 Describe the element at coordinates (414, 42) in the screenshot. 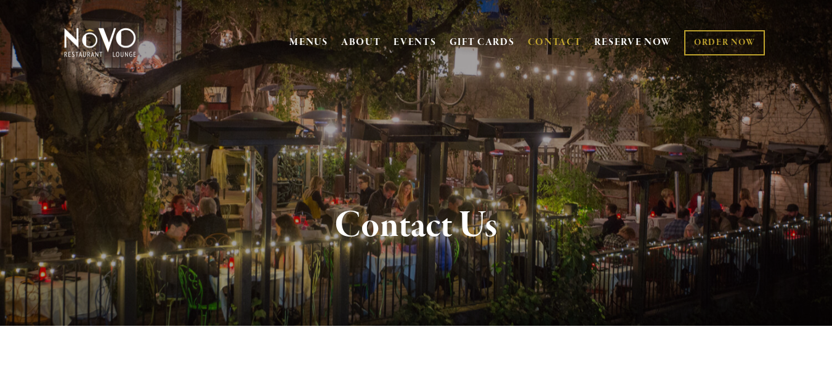

I see `a: EVENTS` at that location.